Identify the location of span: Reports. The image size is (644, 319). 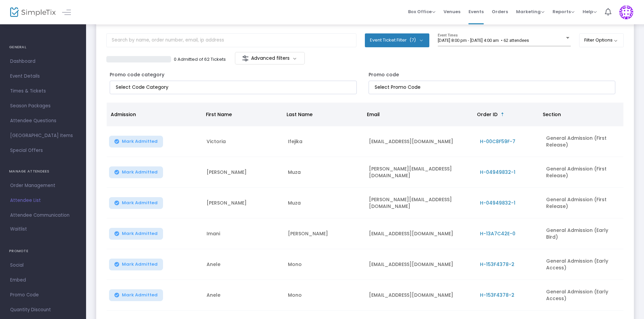
(564, 12).